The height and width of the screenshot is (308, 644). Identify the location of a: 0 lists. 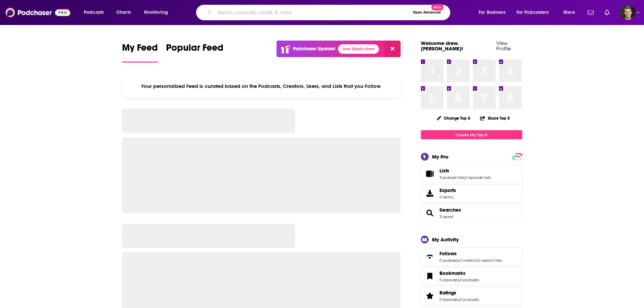
(497, 261).